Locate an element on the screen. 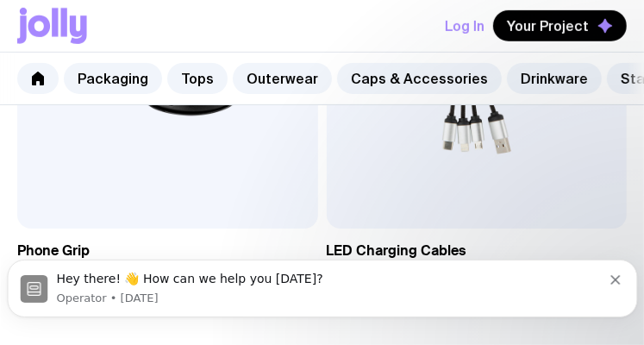 The width and height of the screenshot is (644, 345). div: Message content is located at coordinates (333, 45).